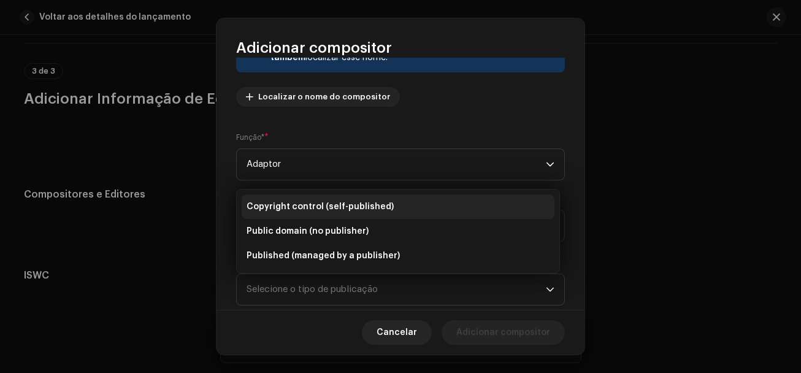 The height and width of the screenshot is (373, 801). I want to click on span: Localizar o nome do compositor, so click(324, 97).